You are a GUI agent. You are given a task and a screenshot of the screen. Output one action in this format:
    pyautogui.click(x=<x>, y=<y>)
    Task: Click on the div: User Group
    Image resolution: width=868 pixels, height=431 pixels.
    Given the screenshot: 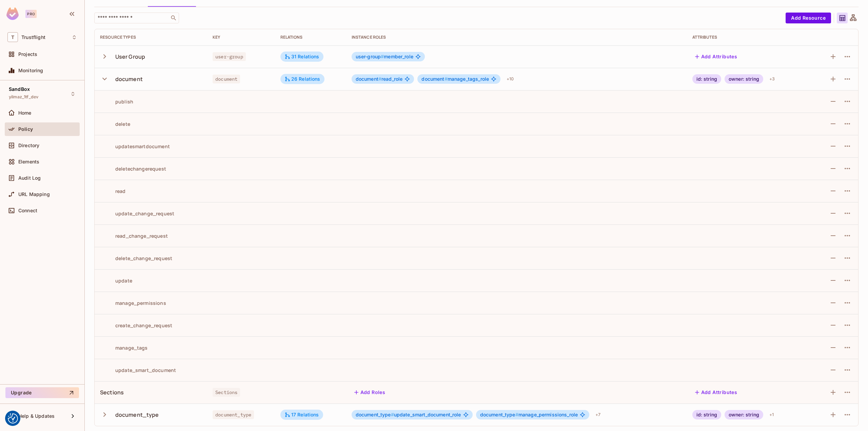 What is the action you would take?
    pyautogui.click(x=130, y=57)
    